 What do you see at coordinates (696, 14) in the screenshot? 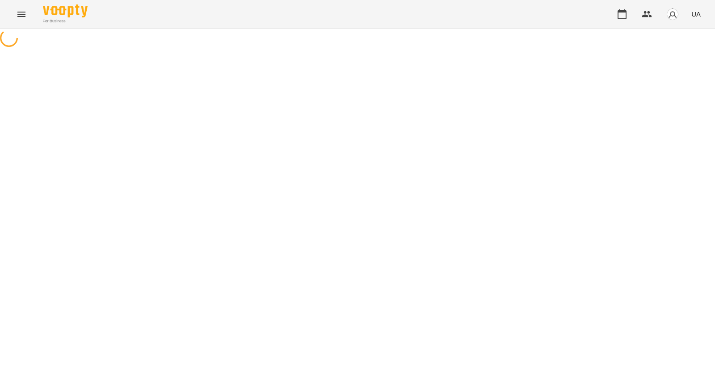
I see `span: UA` at bounding box center [696, 14].